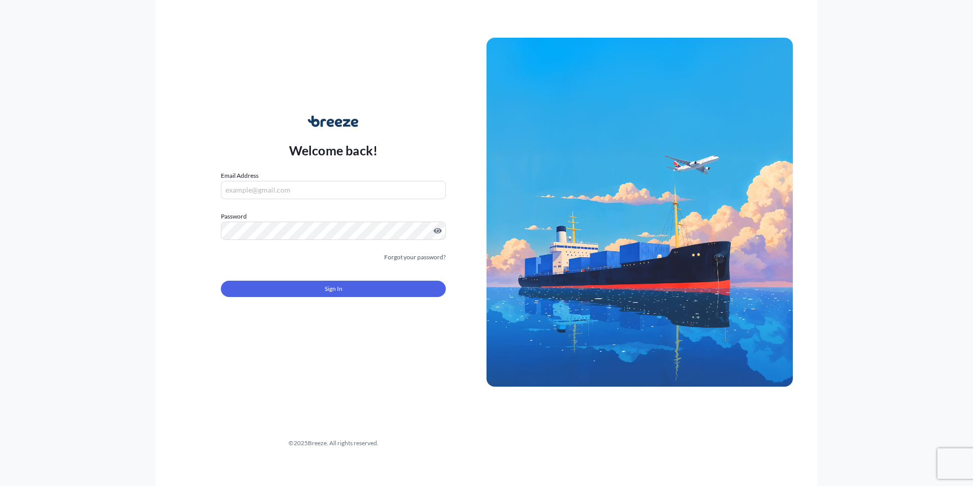 This screenshot has width=973, height=486. Describe the element at coordinates (333, 150) in the screenshot. I see `p: Welcome back!` at that location.